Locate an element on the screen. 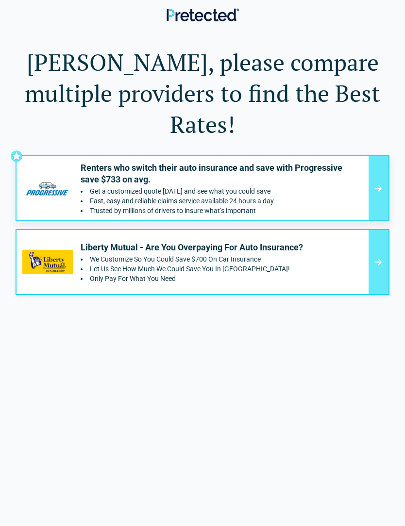 This screenshot has height=526, width=405. li: Trusted by millions of drivers to insure what’s important is located at coordinates (216, 211).